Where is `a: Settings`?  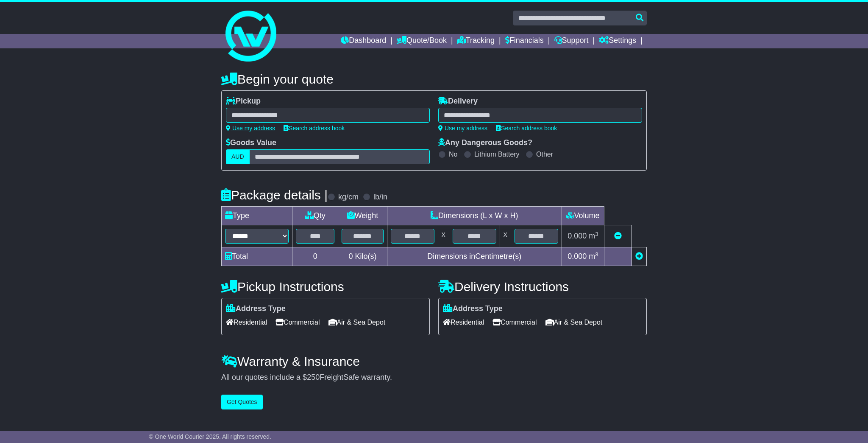 a: Settings is located at coordinates (618, 42).